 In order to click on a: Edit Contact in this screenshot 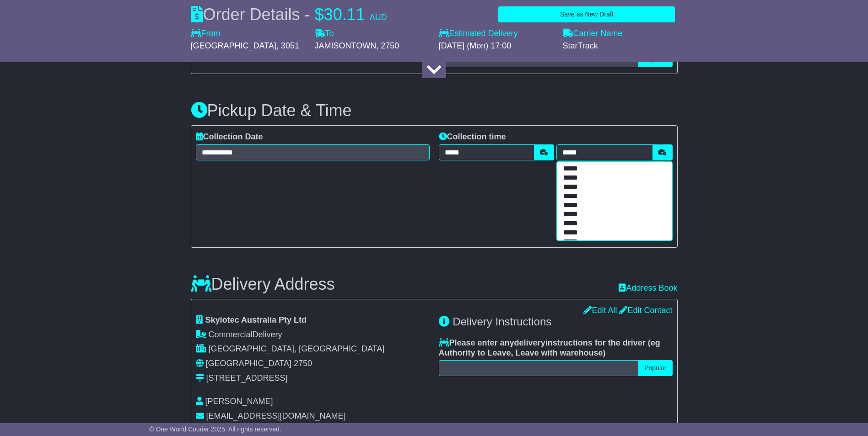, I will do `click(645, 310)`.